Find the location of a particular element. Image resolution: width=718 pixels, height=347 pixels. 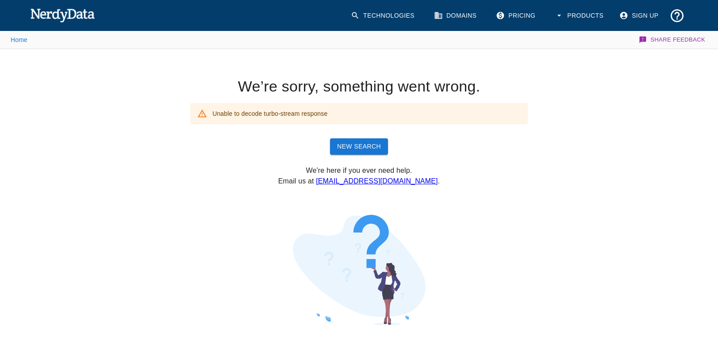

a: Pricing is located at coordinates (516, 15).